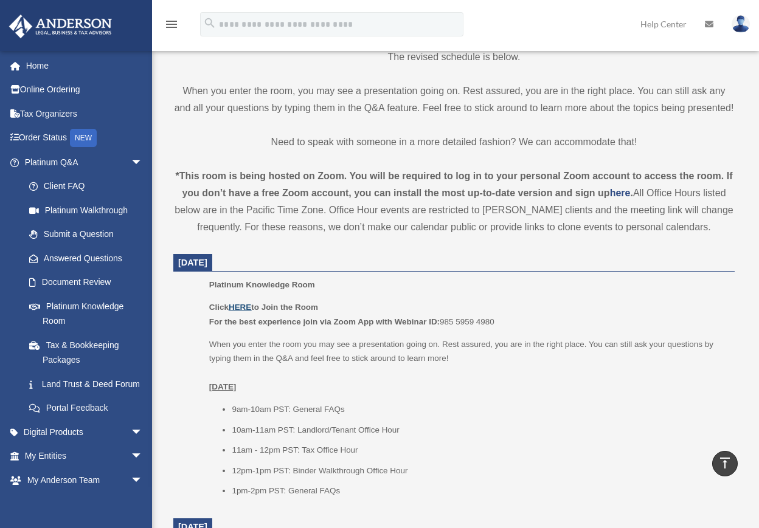  I want to click on a: Document Review, so click(89, 283).